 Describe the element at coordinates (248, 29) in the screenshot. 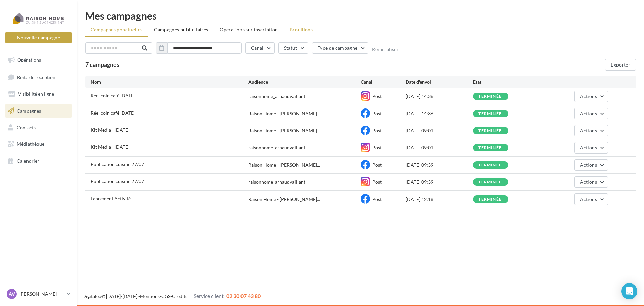

I see `span: Operations sur inscription` at that location.